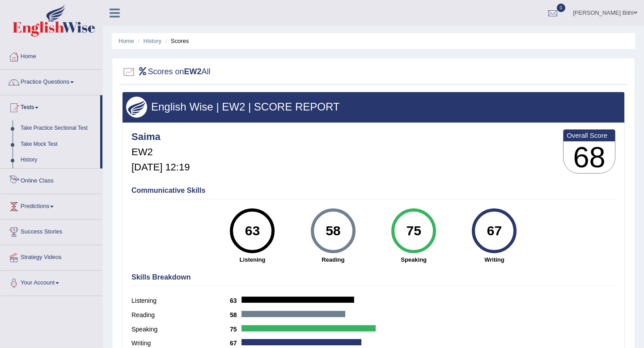 This screenshot has height=348, width=644. I want to click on label: Reading, so click(181, 315).